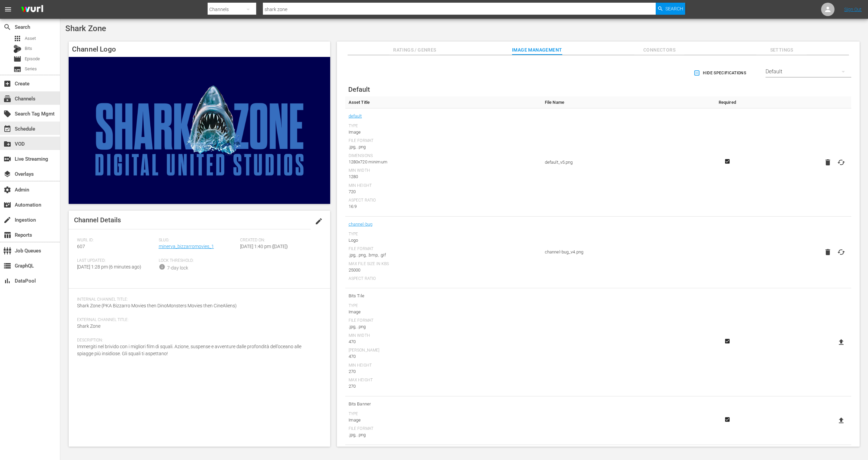 The height and width of the screenshot is (460, 868). Describe the element at coordinates (8, 144) in the screenshot. I see `span: VOD` at that location.